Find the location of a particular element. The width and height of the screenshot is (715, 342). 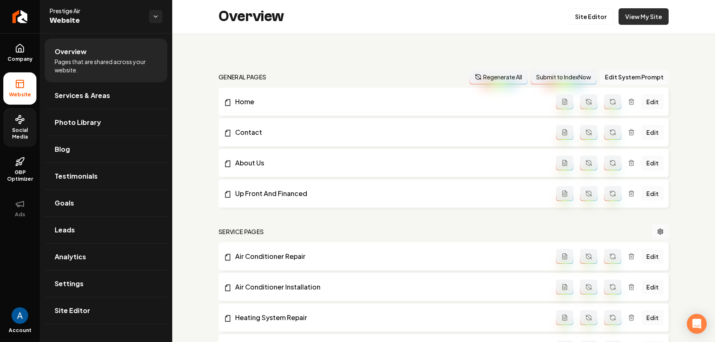

button: Edit System Prompt is located at coordinates (634, 77).